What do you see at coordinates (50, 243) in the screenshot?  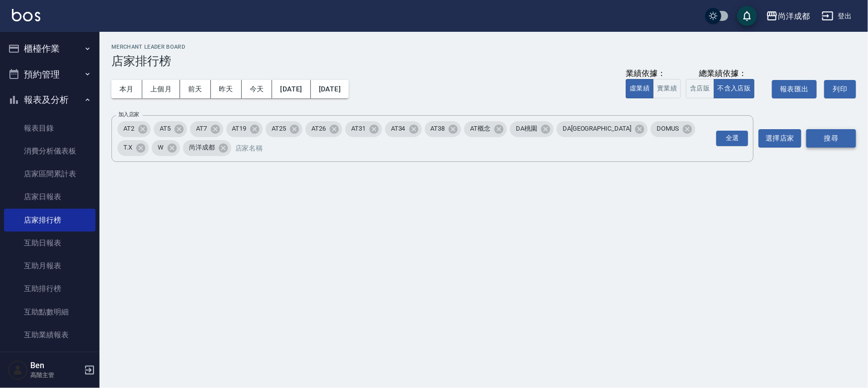 I see `a: 互助日報表` at bounding box center [50, 243].